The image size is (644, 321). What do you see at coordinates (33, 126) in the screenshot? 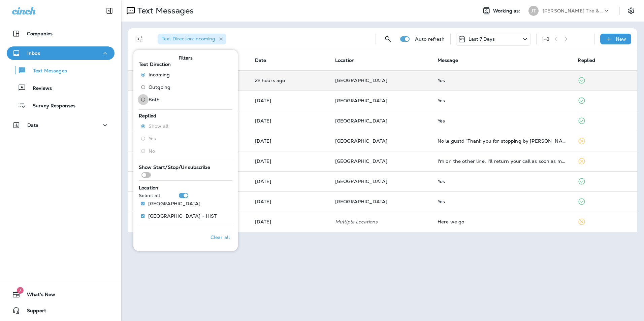
I see `p: Data` at bounding box center [33, 126].